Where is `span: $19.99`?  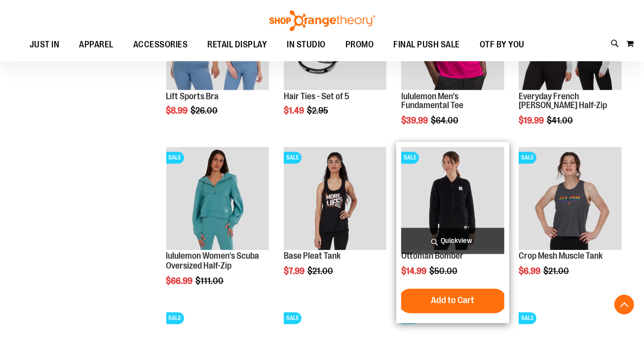
span: $19.99 is located at coordinates (532, 121).